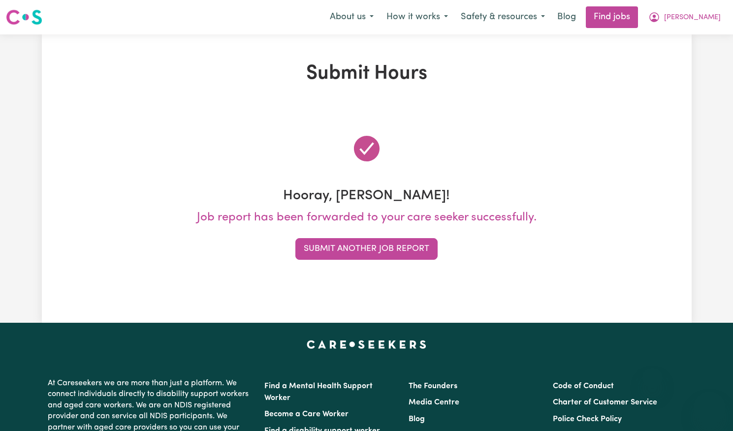 The width and height of the screenshot is (733, 431). What do you see at coordinates (366, 249) in the screenshot?
I see `button: Submit Another Job Report` at bounding box center [366, 249].